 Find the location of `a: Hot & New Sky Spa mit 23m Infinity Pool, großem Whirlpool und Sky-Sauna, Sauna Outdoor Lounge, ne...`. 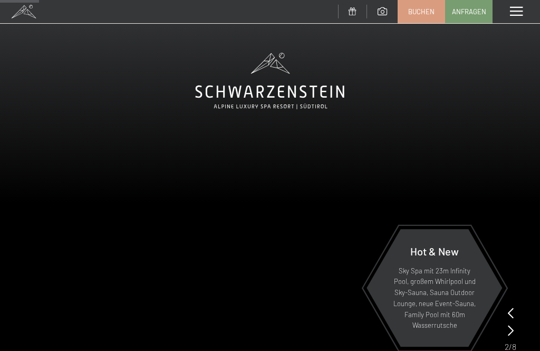

a: Hot & New Sky Spa mit 23m Infinity Pool, großem Whirlpool und Sky-Sauna, Sauna Outdoor Lounge, ne... is located at coordinates (435, 288).